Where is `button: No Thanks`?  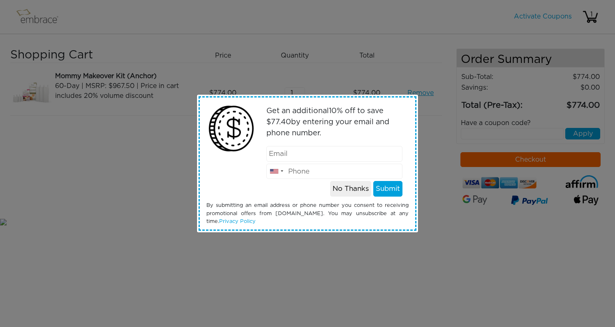
button: No Thanks is located at coordinates (351, 189).